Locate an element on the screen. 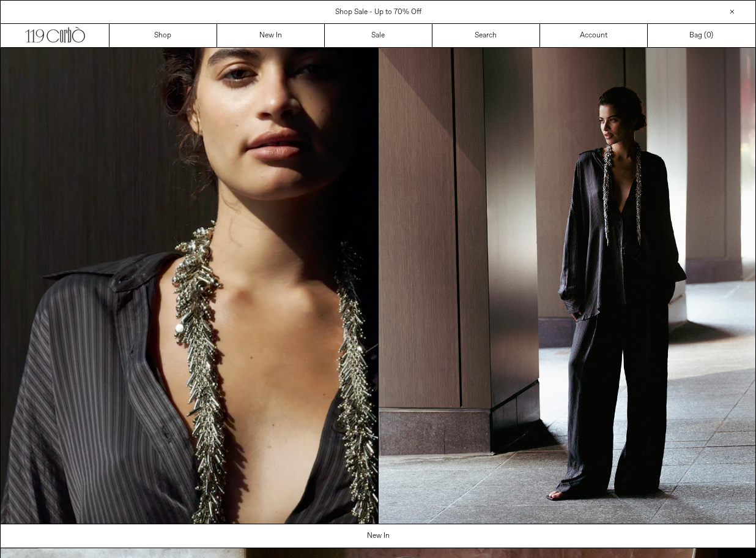  a: Bag () is located at coordinates (702, 35).